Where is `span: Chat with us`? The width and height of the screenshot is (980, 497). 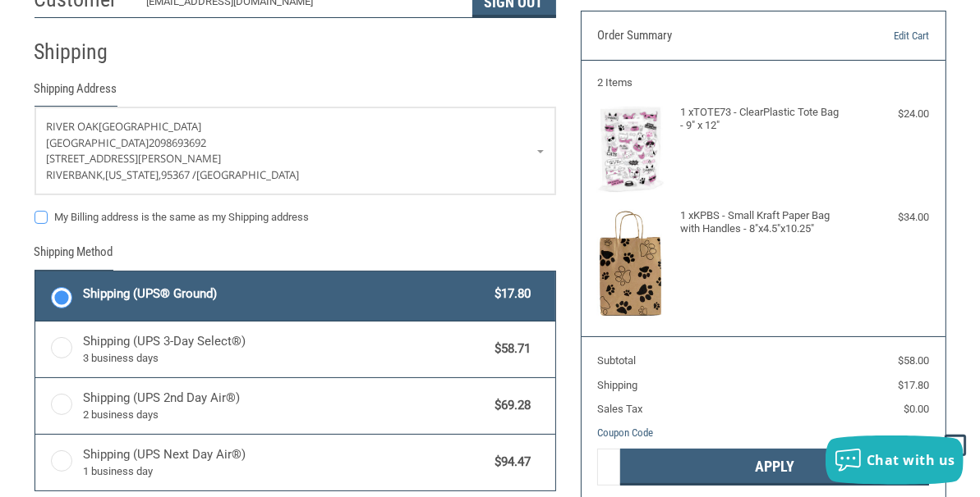 span: Chat with us is located at coordinates (911, 460).